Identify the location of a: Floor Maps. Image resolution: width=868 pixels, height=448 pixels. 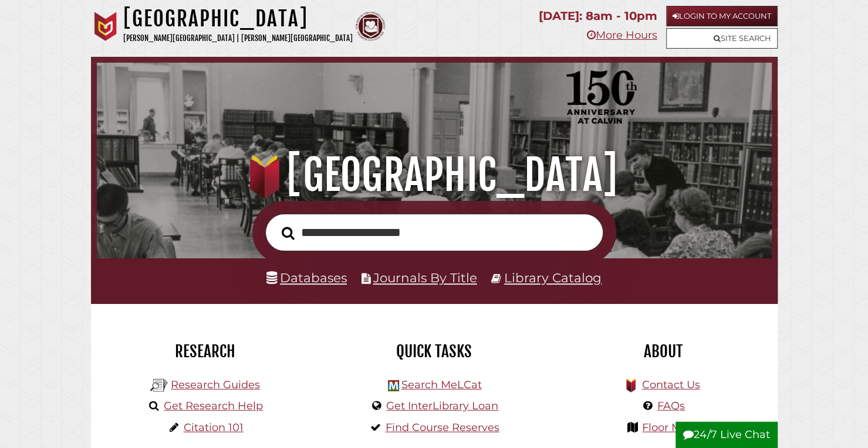
(670, 428).